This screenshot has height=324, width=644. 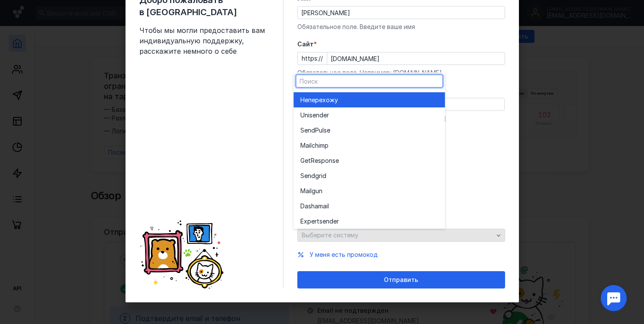 What do you see at coordinates (306, 44) in the screenshot?
I see `span: Cайт` at bounding box center [306, 44].